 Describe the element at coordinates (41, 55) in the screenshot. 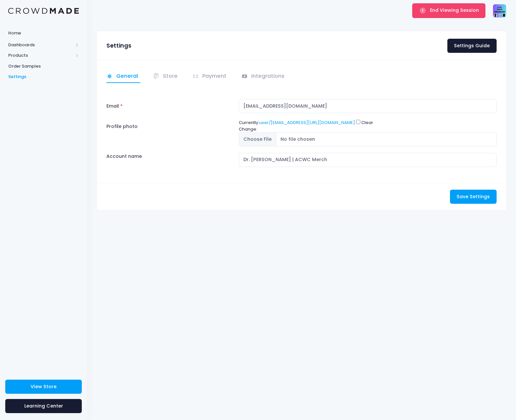

I see `span: Products` at that location.